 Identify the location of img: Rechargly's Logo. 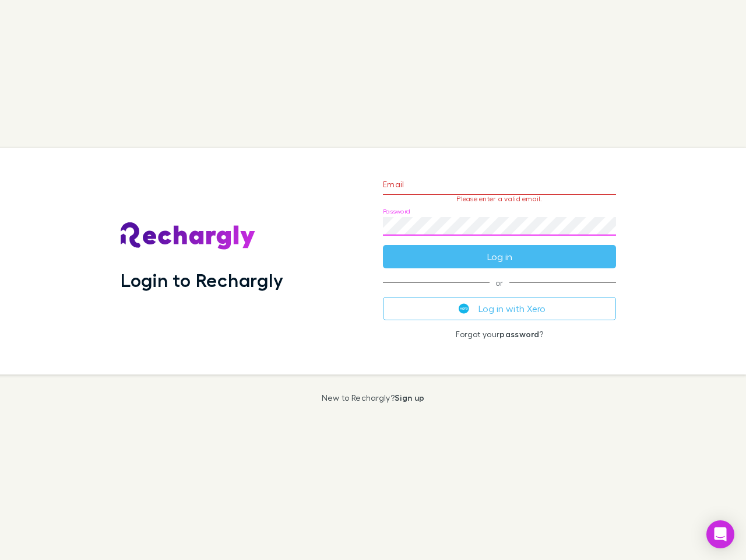
(188, 236).